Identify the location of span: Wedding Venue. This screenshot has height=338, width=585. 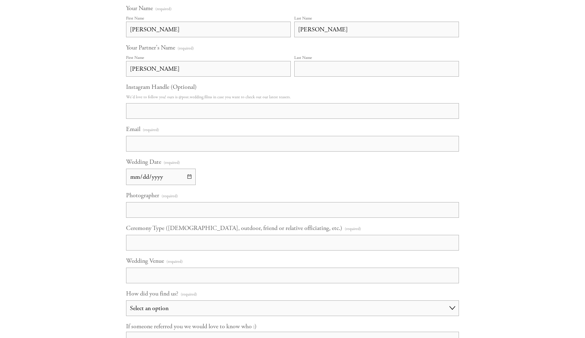
(145, 260).